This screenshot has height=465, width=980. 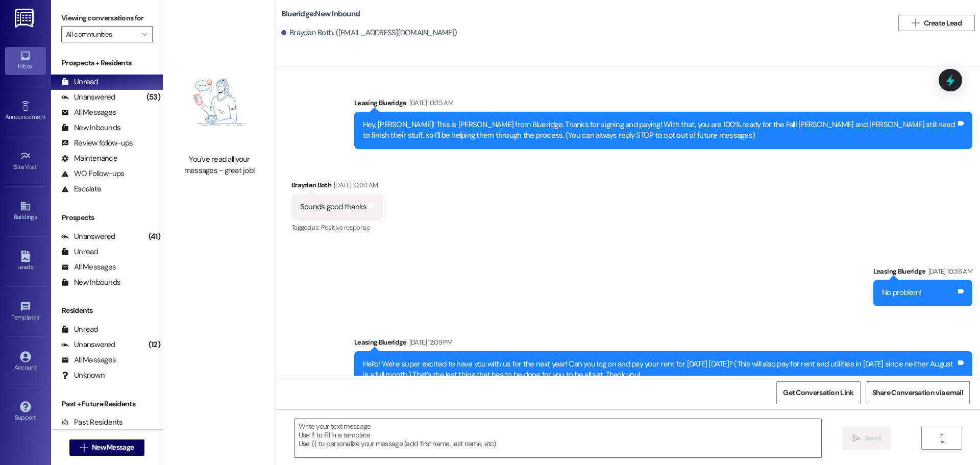 I want to click on div: (41), so click(x=154, y=236).